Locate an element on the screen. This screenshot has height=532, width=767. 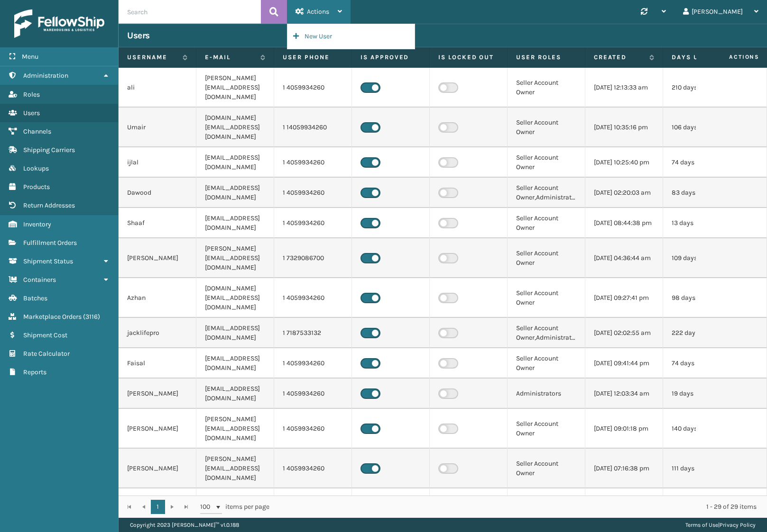
td: ijlal is located at coordinates (158, 162).